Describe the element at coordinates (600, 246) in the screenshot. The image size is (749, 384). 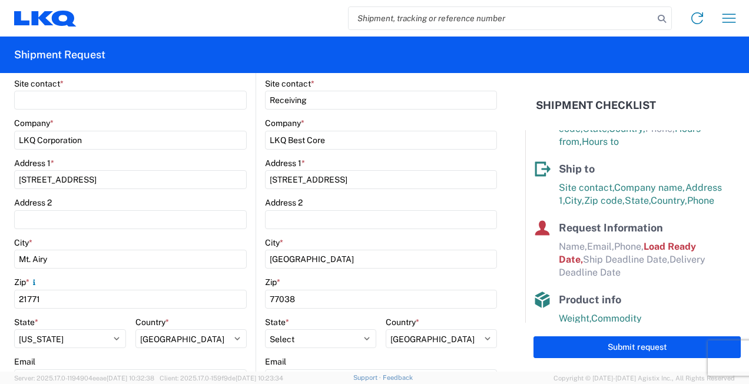
I see `span: Email,` at that location.